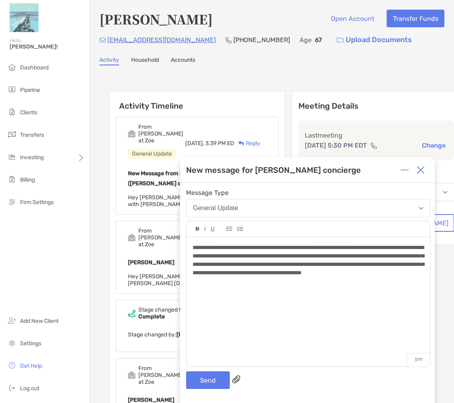  I want to click on span: Transfers, so click(32, 135).